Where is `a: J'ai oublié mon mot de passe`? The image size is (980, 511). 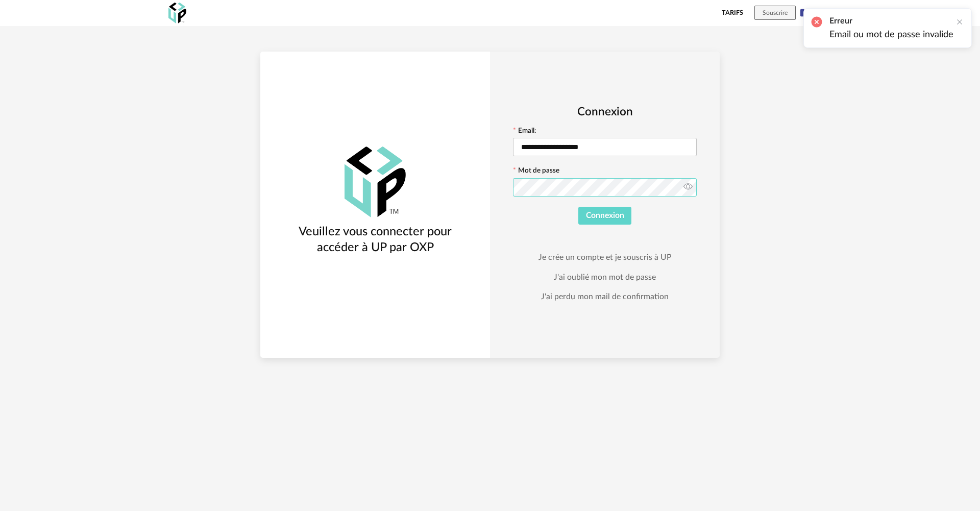 a: J'ai oublié mon mot de passe is located at coordinates (605, 277).